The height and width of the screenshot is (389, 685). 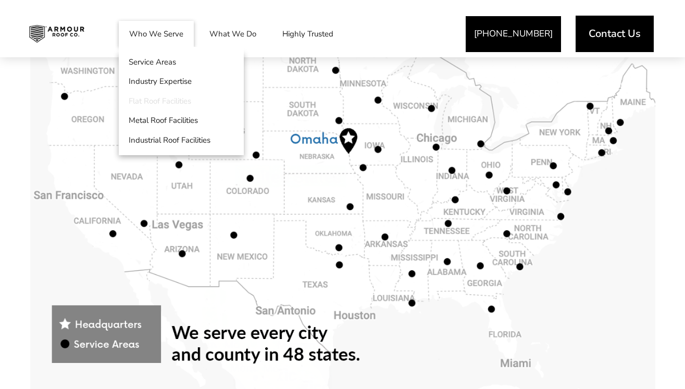 I want to click on a: Industry Expertise, so click(x=181, y=82).